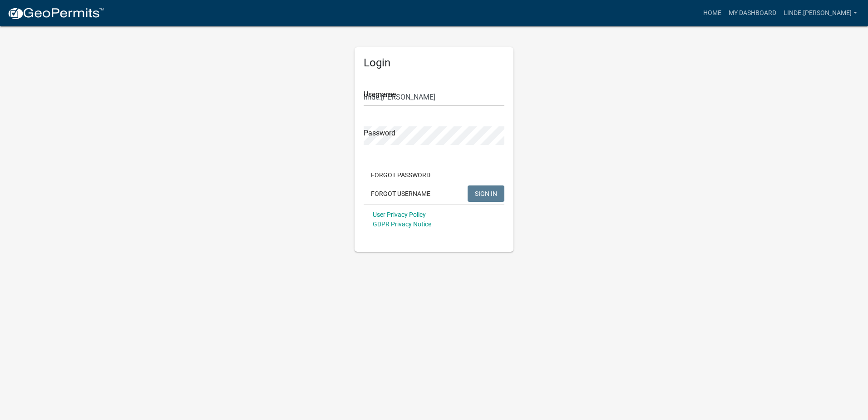  What do you see at coordinates (752, 13) in the screenshot?
I see `a: My Dashboard` at bounding box center [752, 13].